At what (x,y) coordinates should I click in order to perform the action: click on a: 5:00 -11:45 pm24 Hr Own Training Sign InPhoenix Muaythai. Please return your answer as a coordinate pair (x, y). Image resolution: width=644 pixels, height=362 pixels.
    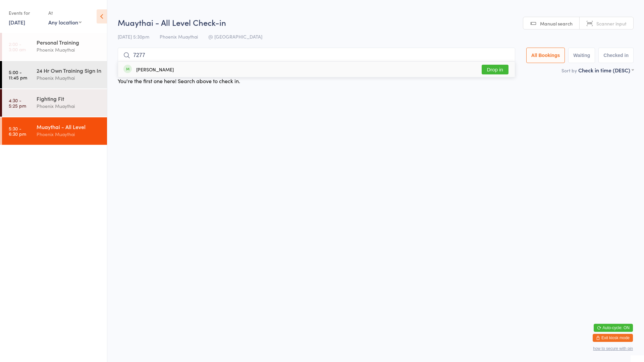
    Looking at the image, I should click on (55, 75).